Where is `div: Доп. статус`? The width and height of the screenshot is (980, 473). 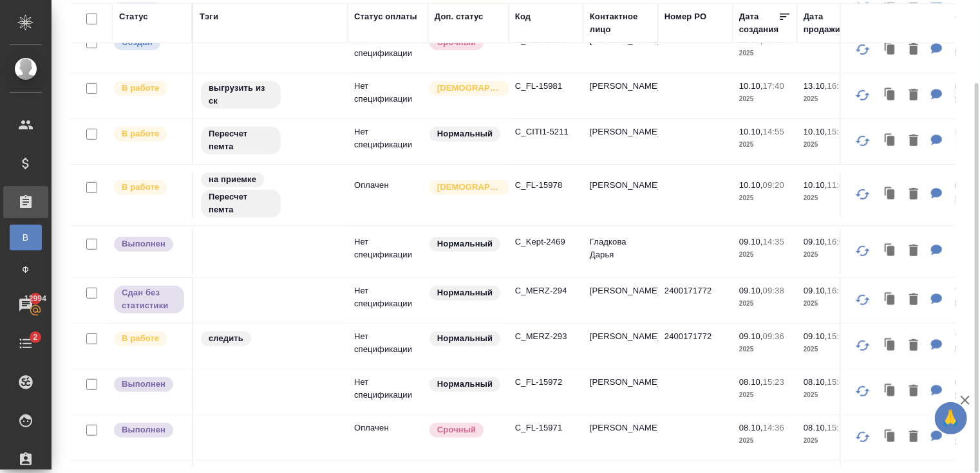 div: Доп. статус is located at coordinates (459, 17).